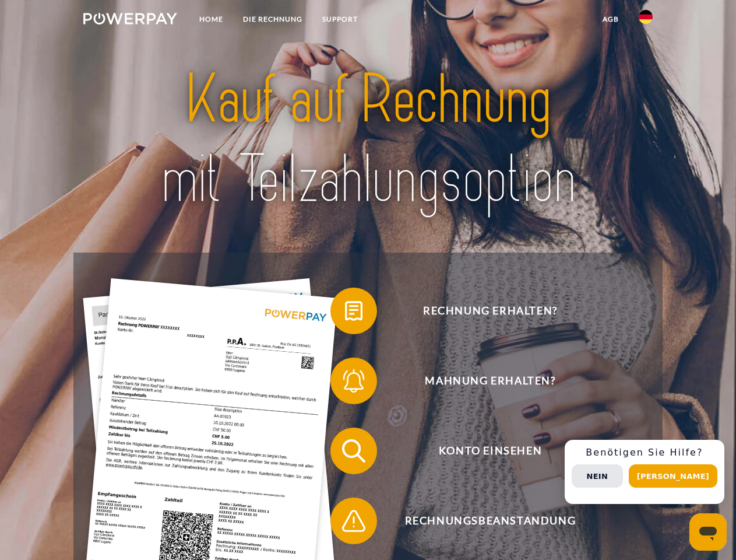 This screenshot has height=560, width=736. Describe the element at coordinates (354, 381) in the screenshot. I see `img: qb_bell.svg` at that location.